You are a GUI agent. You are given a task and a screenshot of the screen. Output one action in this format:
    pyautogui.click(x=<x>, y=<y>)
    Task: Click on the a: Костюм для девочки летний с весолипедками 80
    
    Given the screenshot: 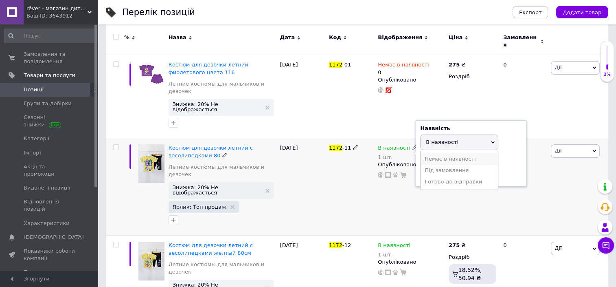 What is the action you would take?
    pyautogui.click(x=211, y=151)
    